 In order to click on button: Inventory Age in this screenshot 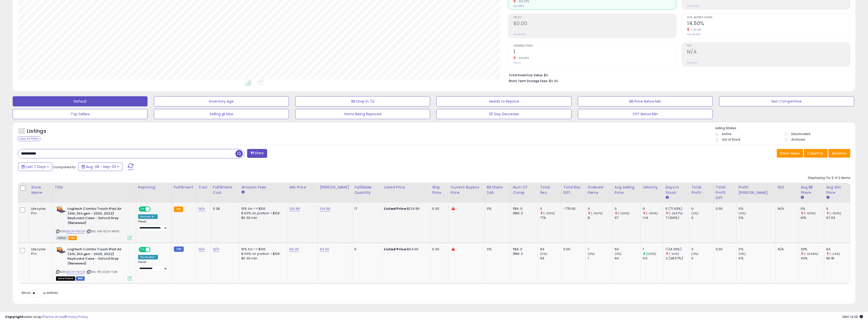, I will do `click(221, 102)`.